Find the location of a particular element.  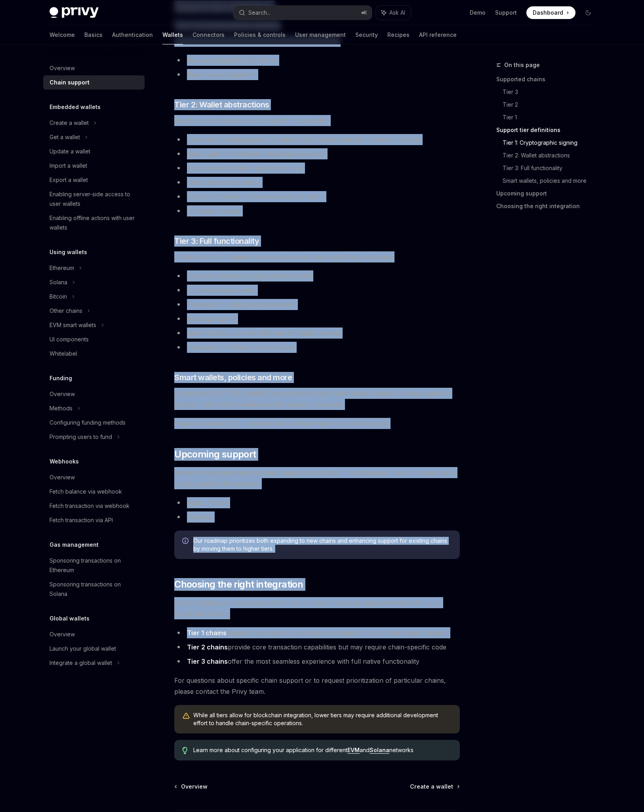

a: Enabling server-side access to user wallets is located at coordinates (94, 199).